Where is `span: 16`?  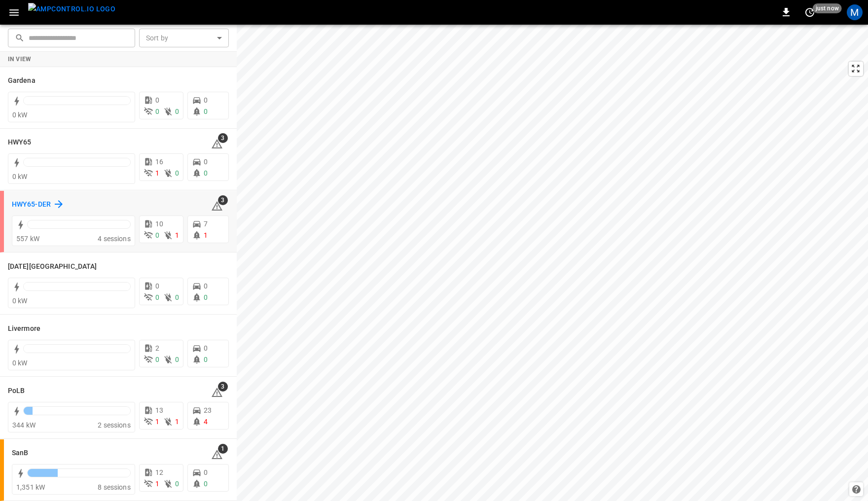 span: 16 is located at coordinates (159, 161).